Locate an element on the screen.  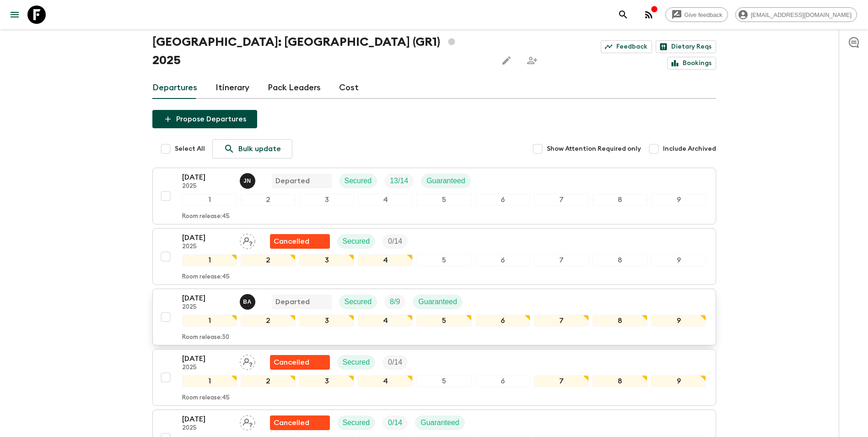
span: Give feedback is located at coordinates (703, 15).